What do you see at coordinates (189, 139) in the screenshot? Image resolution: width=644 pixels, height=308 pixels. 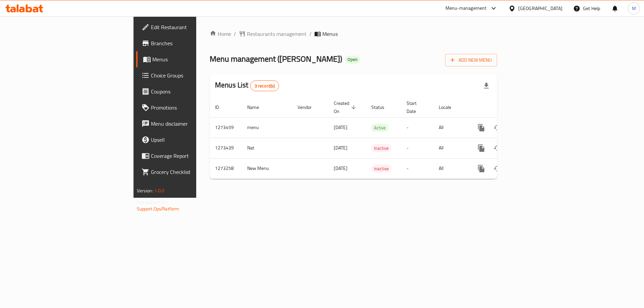 I see `a: Upsell` at bounding box center [189, 139].